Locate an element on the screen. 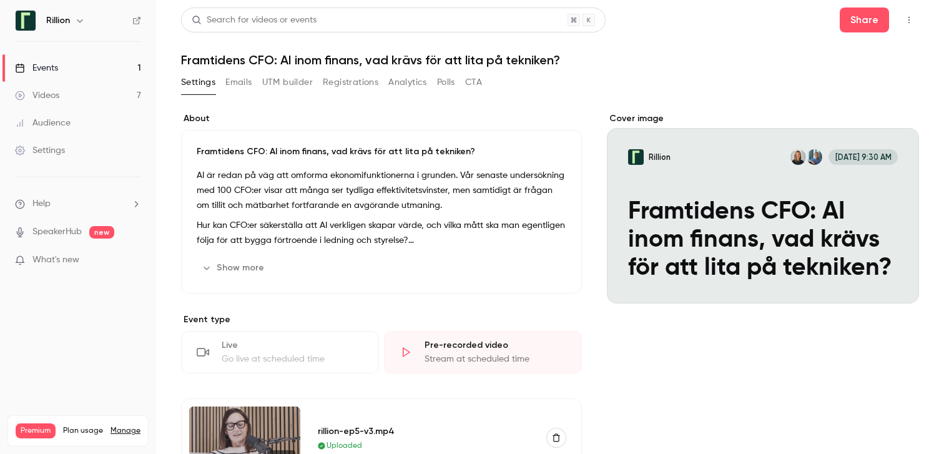 The image size is (944, 454). a: Manage is located at coordinates (126, 431).